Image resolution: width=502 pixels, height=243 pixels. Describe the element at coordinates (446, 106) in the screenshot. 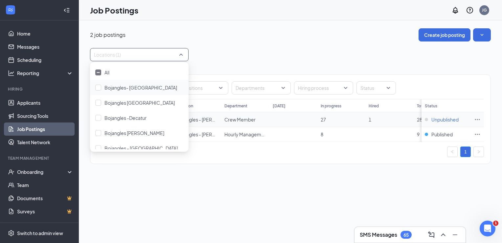

I see `th: Status` at that location.